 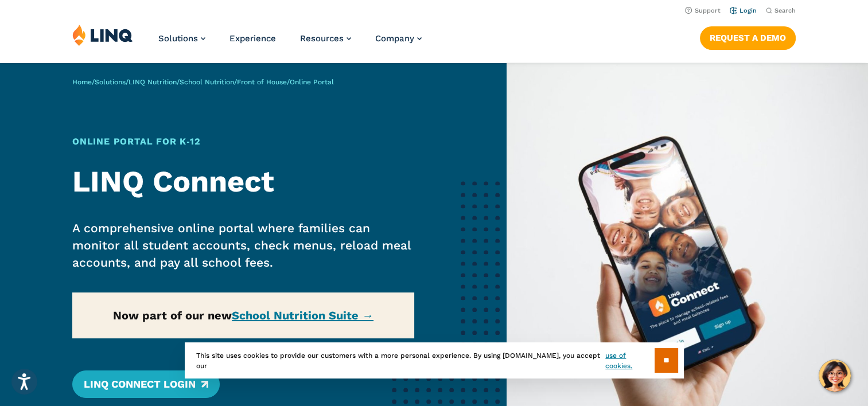 What do you see at coordinates (398, 38) in the screenshot?
I see `a: Company` at bounding box center [398, 38].